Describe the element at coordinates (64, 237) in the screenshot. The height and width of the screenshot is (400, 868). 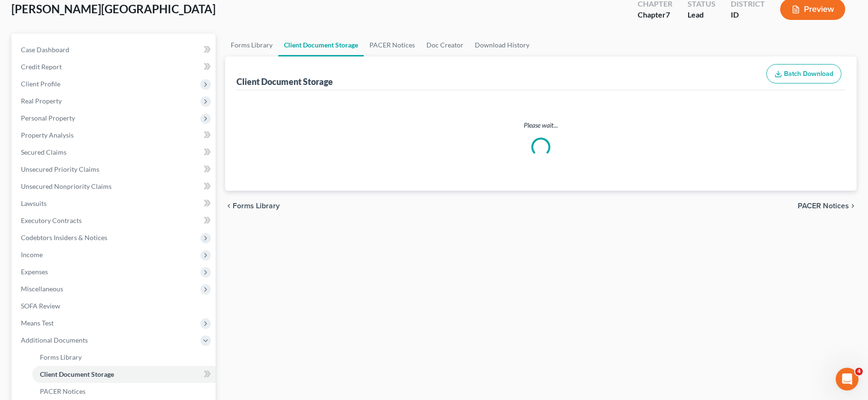
I see `span: Codebtors Insiders & Notices` at that location.